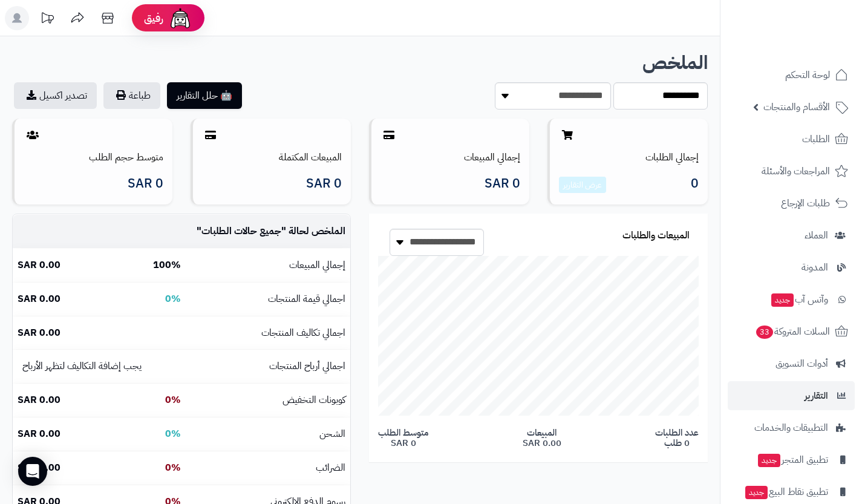  Describe the element at coordinates (694, 185) in the screenshot. I see `span: 0` at that location.